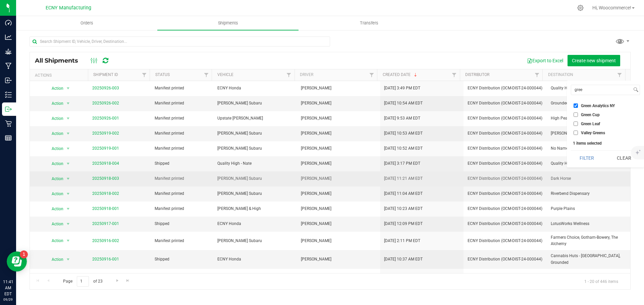  What do you see at coordinates (83, 281) in the screenshot?
I see `span: Page of 23` at bounding box center [83, 281].